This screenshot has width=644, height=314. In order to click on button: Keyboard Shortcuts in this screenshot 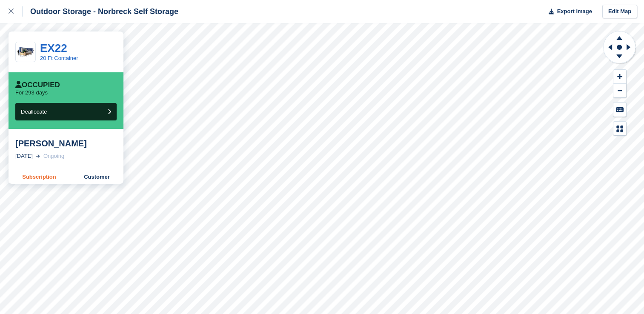, I will do `click(620, 109)`.